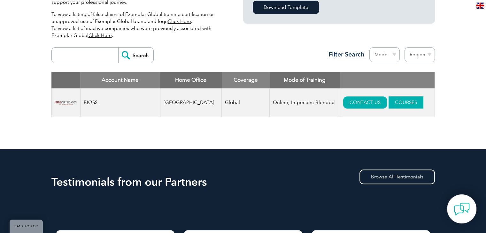 The image size is (486, 233). Describe the element at coordinates (461, 209) in the screenshot. I see `img: contact-chat.png` at that location.